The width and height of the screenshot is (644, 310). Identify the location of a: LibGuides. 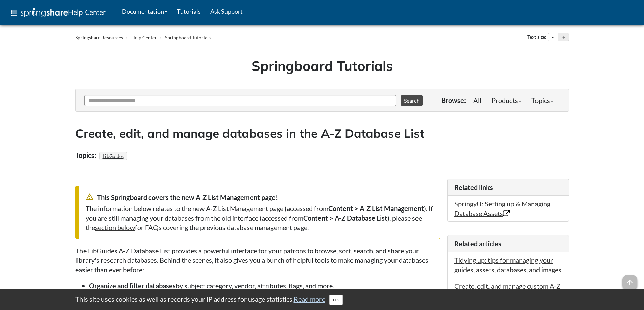
(113, 156).